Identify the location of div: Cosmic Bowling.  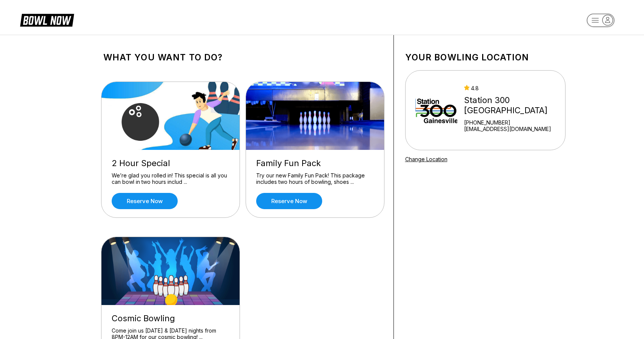
(170, 319).